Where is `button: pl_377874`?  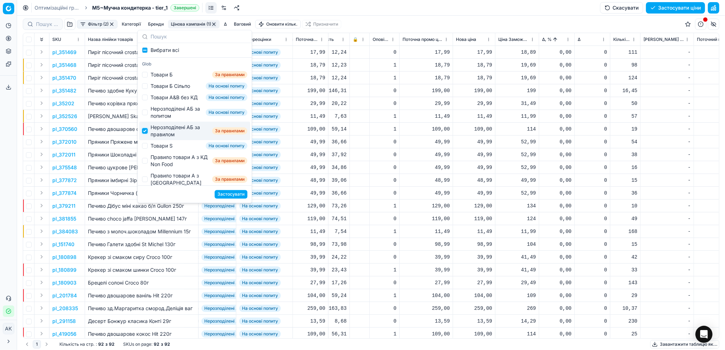 button: pl_377874 is located at coordinates (64, 193).